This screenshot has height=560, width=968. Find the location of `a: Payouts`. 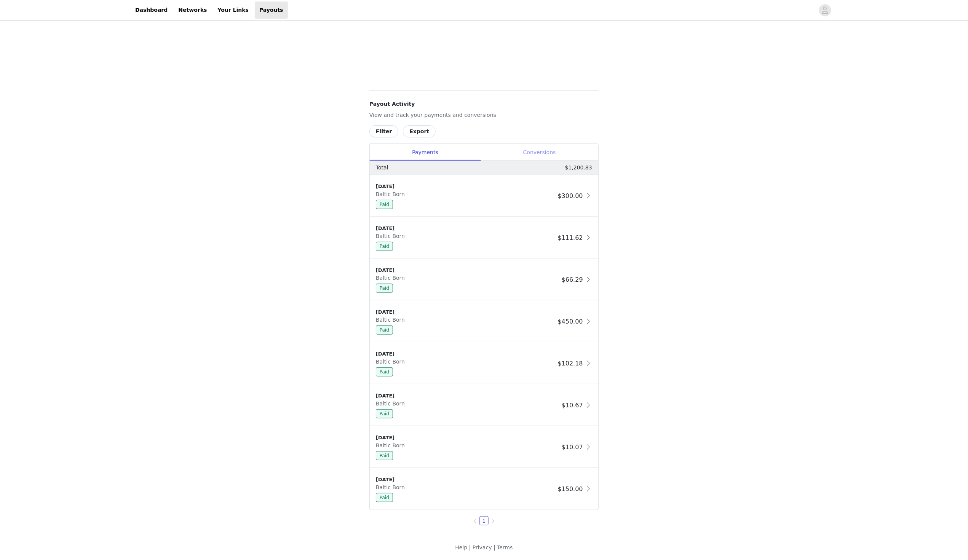

a: Payouts is located at coordinates (271, 10).